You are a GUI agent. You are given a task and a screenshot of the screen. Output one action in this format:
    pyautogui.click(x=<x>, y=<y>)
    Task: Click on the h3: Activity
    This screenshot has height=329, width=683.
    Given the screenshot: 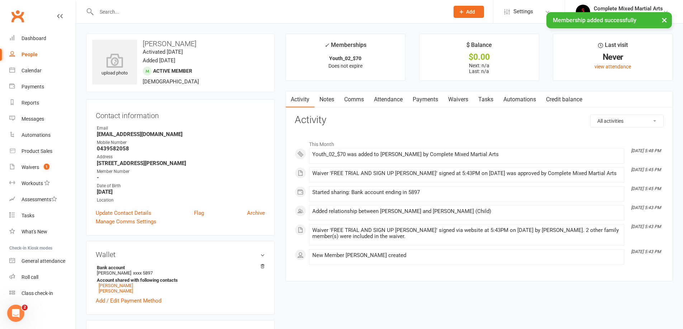 What is the action you would take?
    pyautogui.click(x=479, y=120)
    